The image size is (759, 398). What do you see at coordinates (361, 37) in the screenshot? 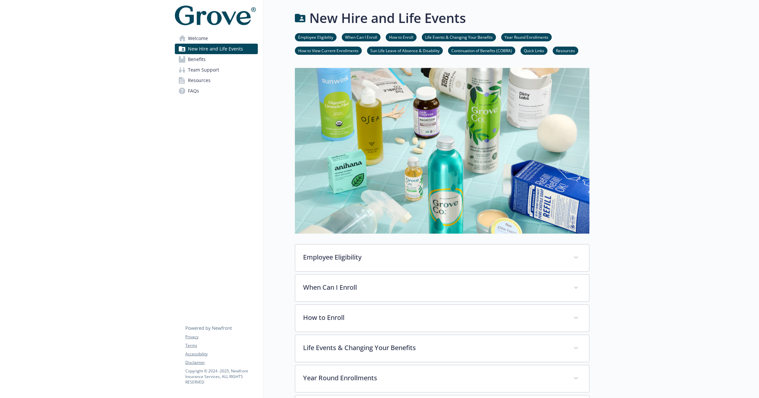
I see `a: When Can I Enroll` at bounding box center [361, 37].